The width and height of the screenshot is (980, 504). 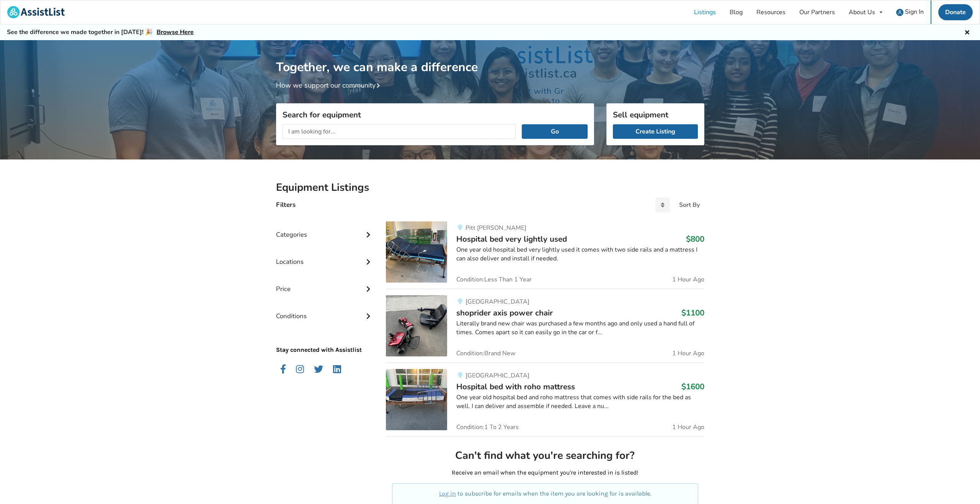 What do you see at coordinates (494, 280) in the screenshot?
I see `span: Condition: Less Than 1 Year` at bounding box center [494, 280].